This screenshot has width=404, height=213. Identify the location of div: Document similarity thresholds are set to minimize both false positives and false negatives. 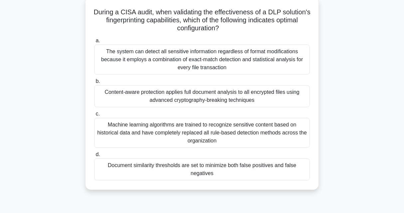
(202, 169).